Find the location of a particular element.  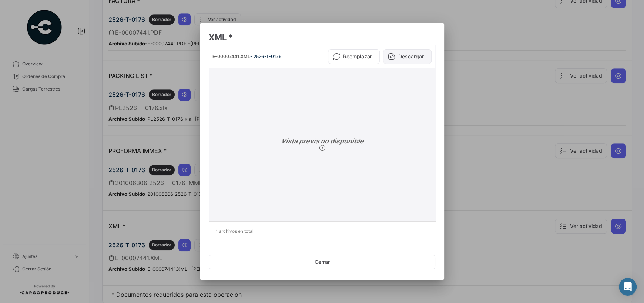

button: Cerrar is located at coordinates (322, 262).